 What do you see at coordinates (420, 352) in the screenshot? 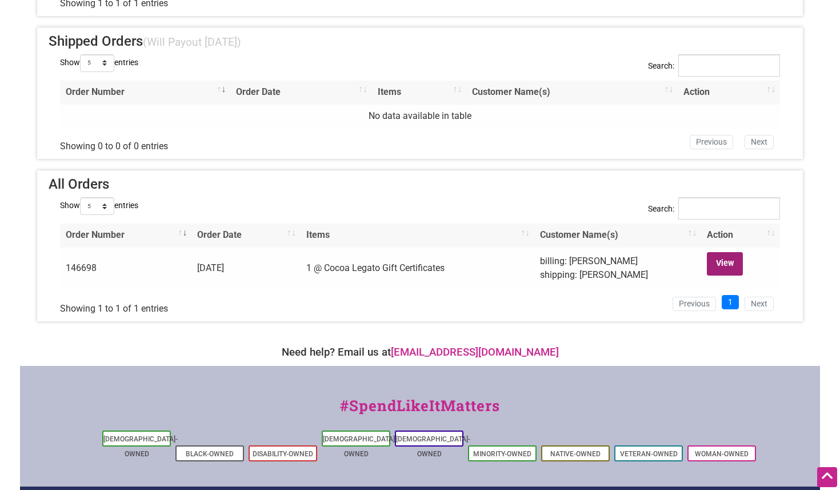
I see `div: Need help? Email us at` at bounding box center [420, 352].